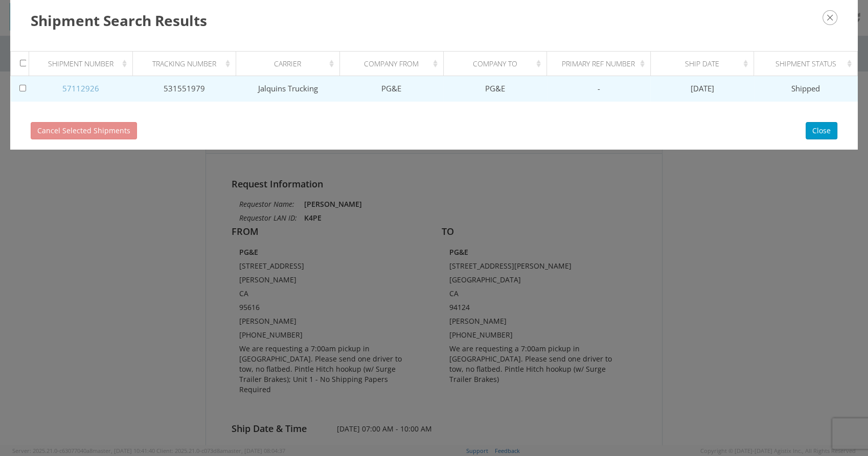  What do you see at coordinates (805, 88) in the screenshot?
I see `span: Shipped` at bounding box center [805, 88].